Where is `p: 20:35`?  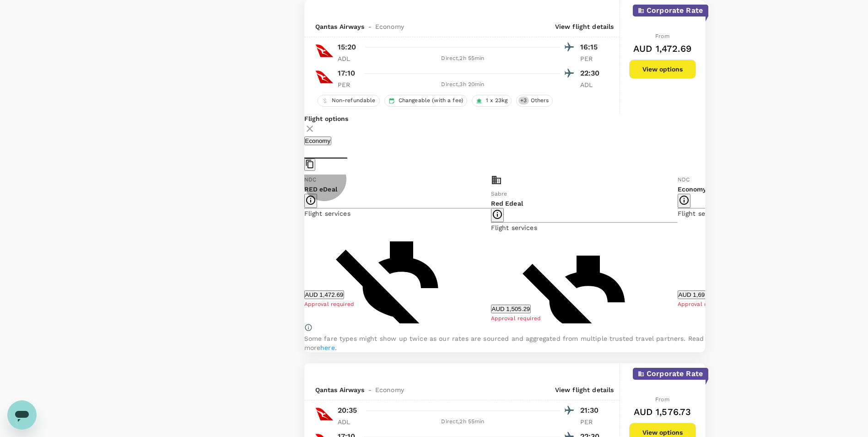
p: 20:35 is located at coordinates (347, 410).